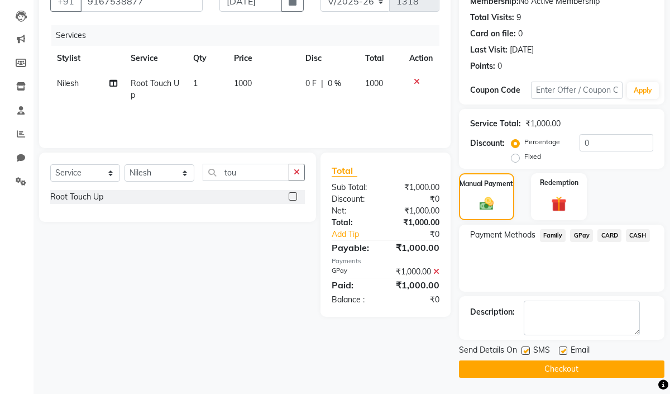 The width and height of the screenshot is (670, 394). I want to click on a: Add Tip, so click(360, 234).